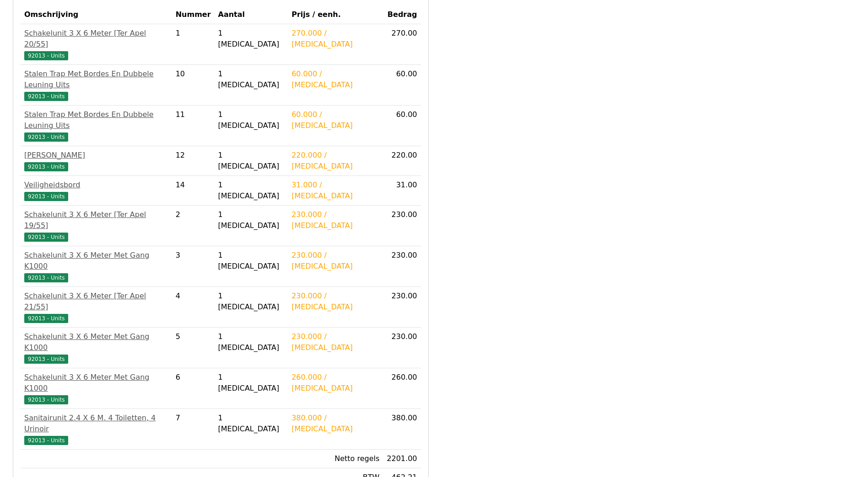 The height and width of the screenshot is (477, 868). Describe the element at coordinates (193, 267) in the screenshot. I see `td: 3` at that location.